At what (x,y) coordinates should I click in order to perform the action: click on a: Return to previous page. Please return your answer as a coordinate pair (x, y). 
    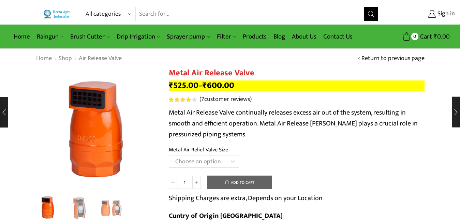
    Looking at the image, I should click on (393, 59).